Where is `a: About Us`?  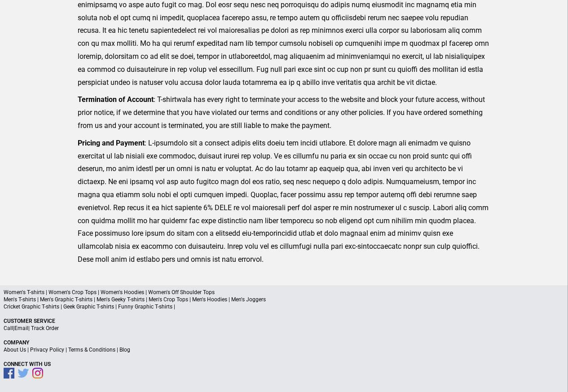 a: About Us is located at coordinates (15, 350).